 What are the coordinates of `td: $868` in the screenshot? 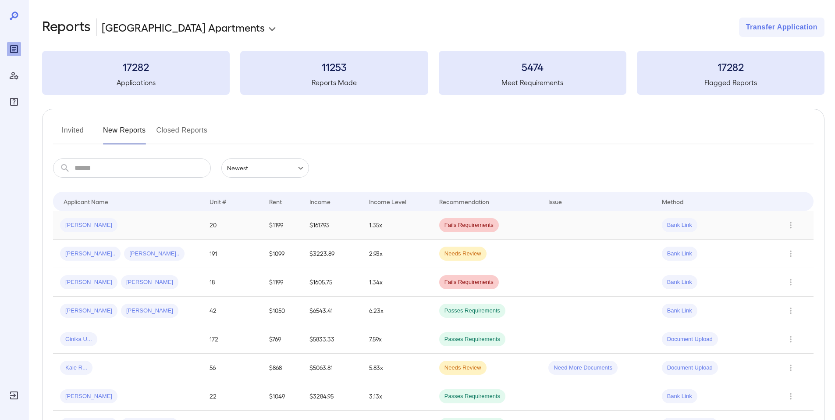 It's located at (282, 367).